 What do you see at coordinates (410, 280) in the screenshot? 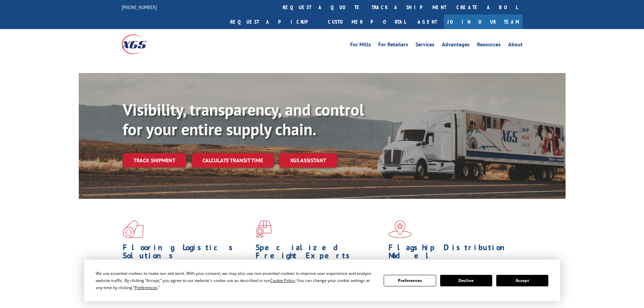
I see `button: Preferences` at bounding box center [410, 280].